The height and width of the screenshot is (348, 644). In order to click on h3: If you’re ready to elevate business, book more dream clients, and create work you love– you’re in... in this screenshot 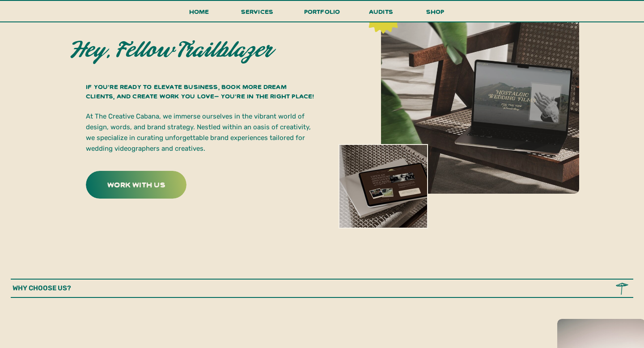, I will do `click(201, 92)`.